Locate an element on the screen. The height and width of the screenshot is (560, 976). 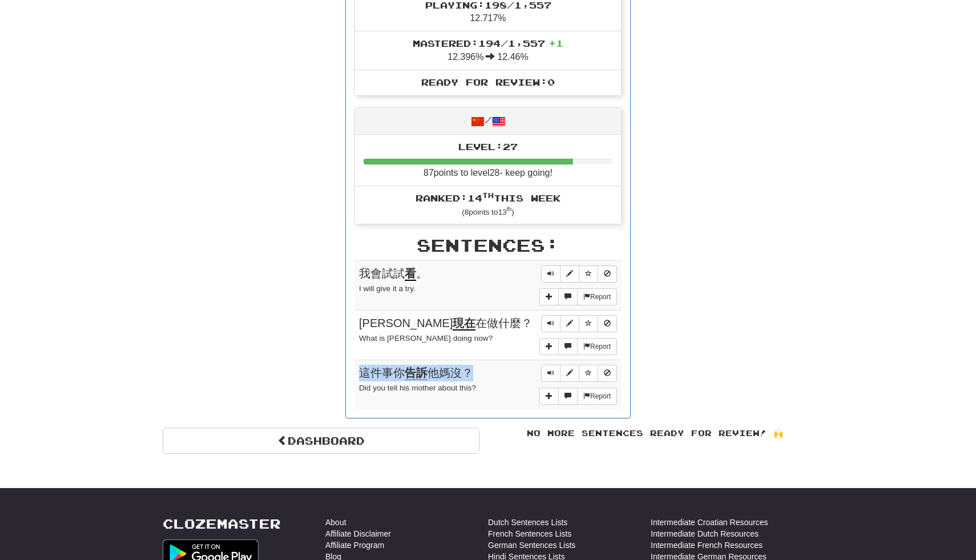
a: German Sentences Lists is located at coordinates (531, 545).